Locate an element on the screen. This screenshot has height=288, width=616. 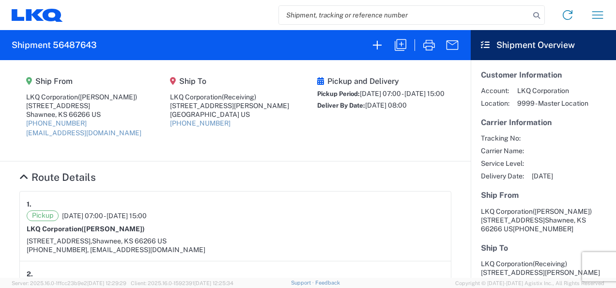
a: Support is located at coordinates (303, 283).